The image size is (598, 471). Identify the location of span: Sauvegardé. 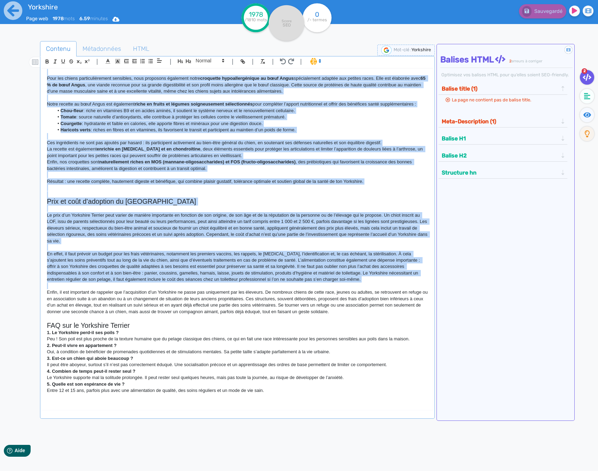
(548, 11).